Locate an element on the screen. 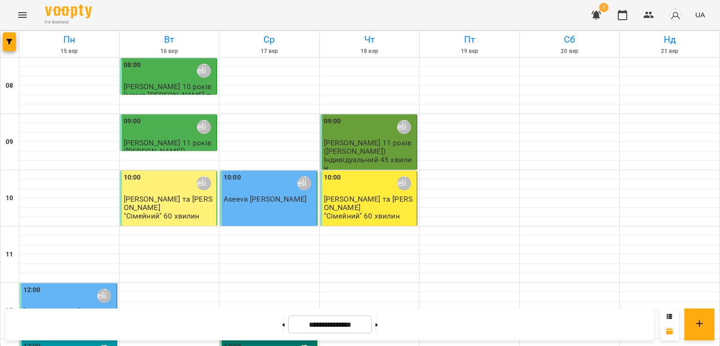 This screenshot has width=720, height=346. p: Індивідуальний 45 хвилин is located at coordinates (369, 164).